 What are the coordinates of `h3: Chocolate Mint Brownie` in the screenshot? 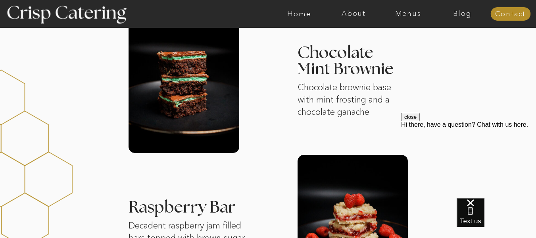 It's located at (350, 64).